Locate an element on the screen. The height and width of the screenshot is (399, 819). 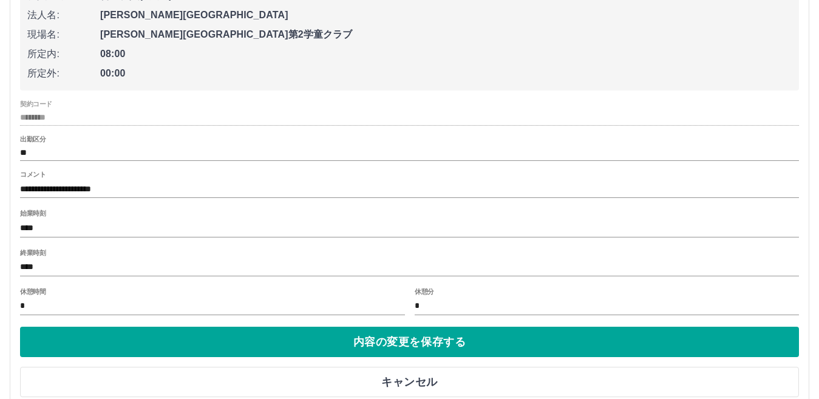
span: 法人名: is located at coordinates (64, 15).